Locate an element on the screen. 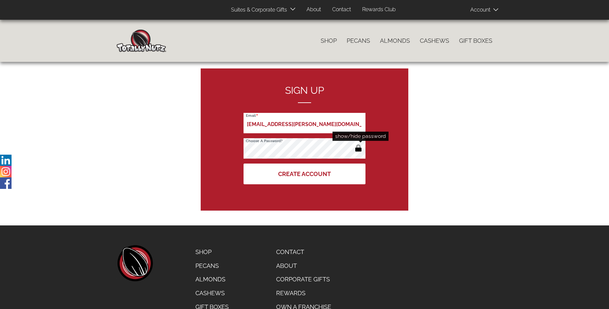 The height and width of the screenshot is (309, 609). a: Rewards is located at coordinates (303, 293).